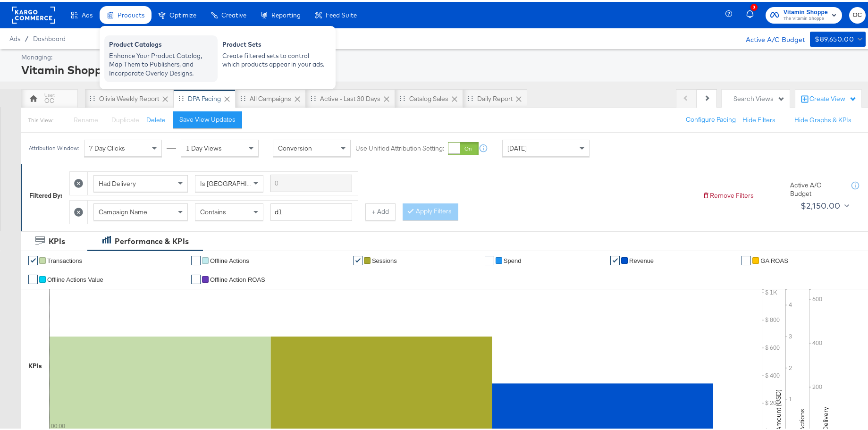 This screenshot has width=868, height=430. Describe the element at coordinates (270, 97) in the screenshot. I see `div: All Campaigns` at that location.